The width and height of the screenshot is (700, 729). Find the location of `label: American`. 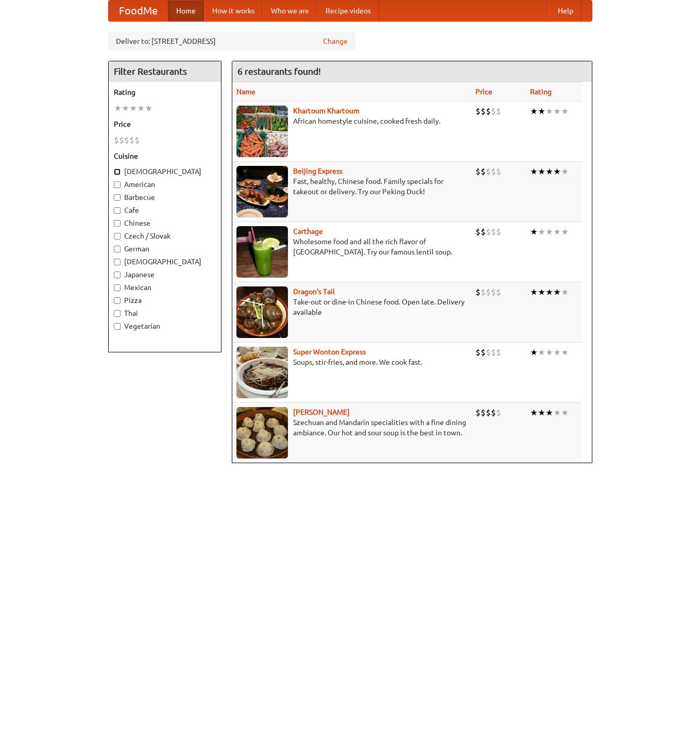

label: American is located at coordinates (165, 184).